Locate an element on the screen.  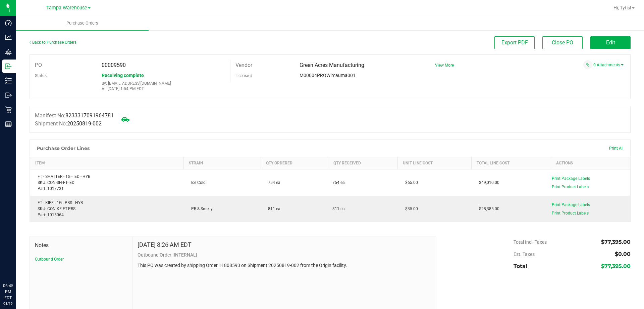
label: Manifest No: is located at coordinates (74, 115).